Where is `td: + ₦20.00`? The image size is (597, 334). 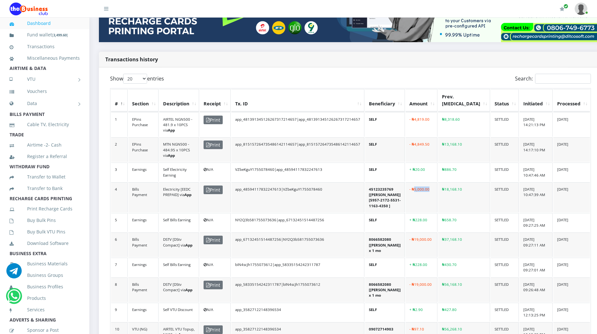 td: + ₦20.00 is located at coordinates (422, 172).